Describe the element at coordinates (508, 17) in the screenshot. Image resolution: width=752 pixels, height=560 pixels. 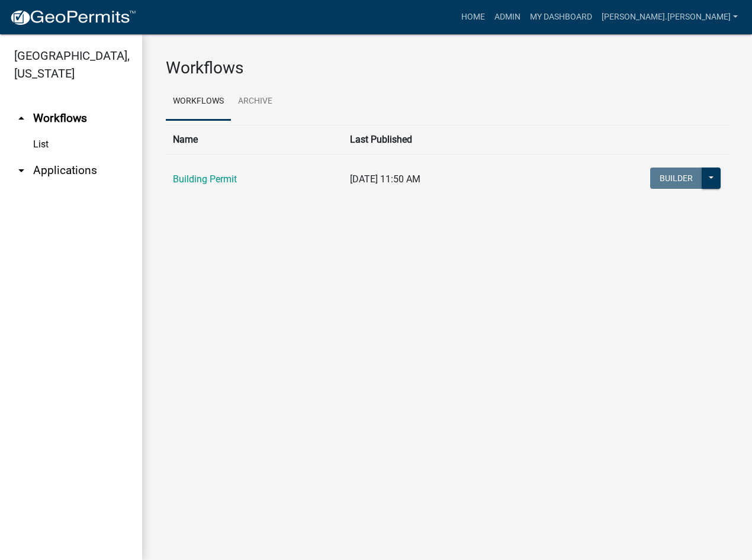
I see `a: Admin` at that location.